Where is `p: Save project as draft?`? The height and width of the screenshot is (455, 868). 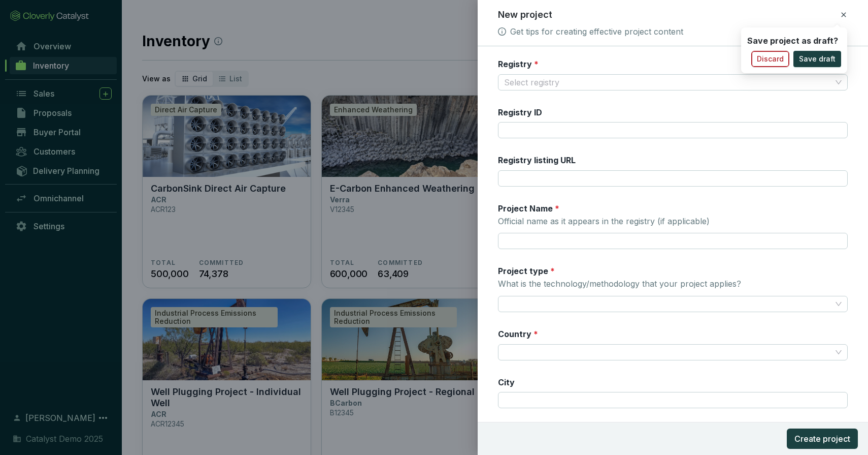 p: Save project as draft? is located at coordinates (793, 41).